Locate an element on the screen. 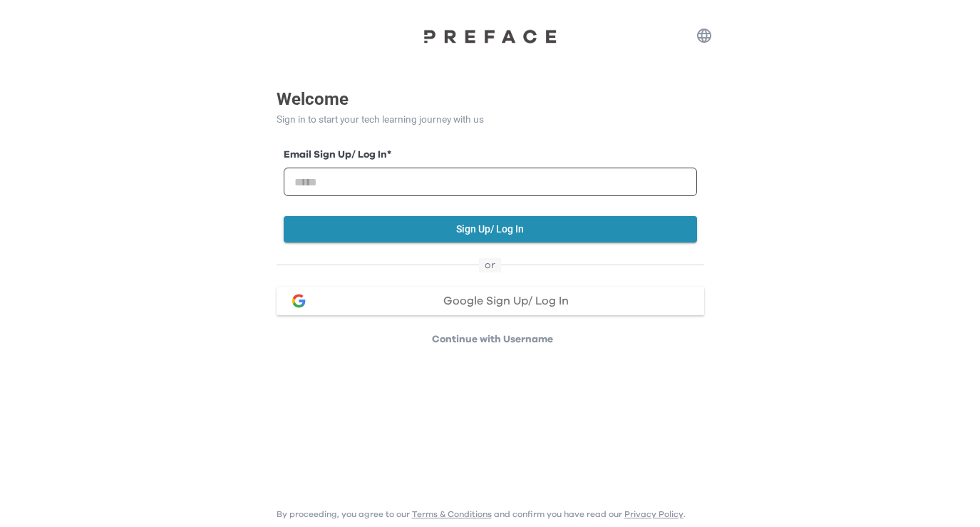 The width and height of the screenshot is (980, 527). p: Sign in to start your tech learning journey with us is located at coordinates (490, 119).